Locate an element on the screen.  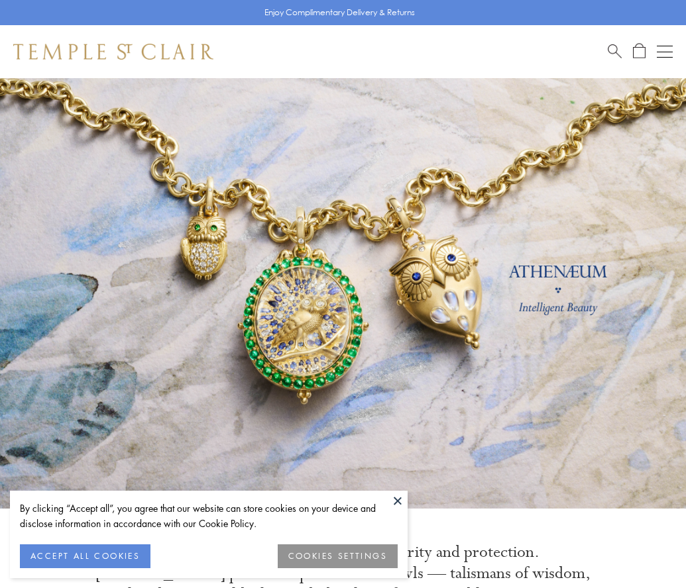
button: ACCEPT ALL COOKIES is located at coordinates (85, 557).